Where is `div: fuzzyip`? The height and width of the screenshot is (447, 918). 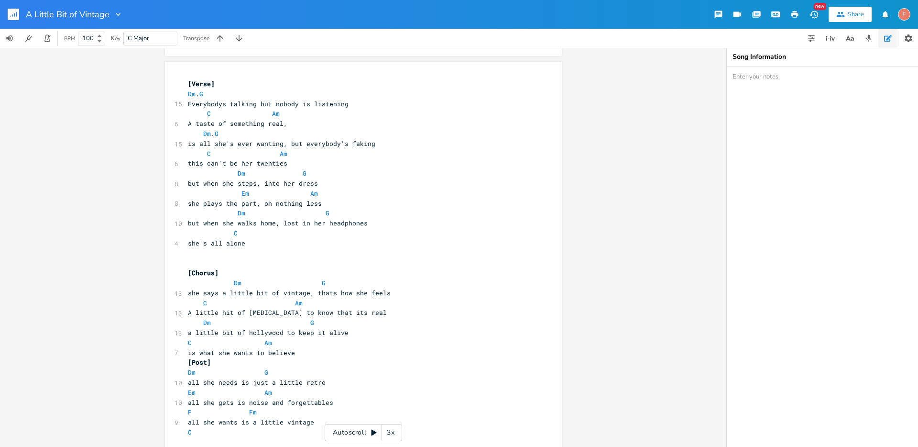
div: fuzzyip is located at coordinates (904, 14).